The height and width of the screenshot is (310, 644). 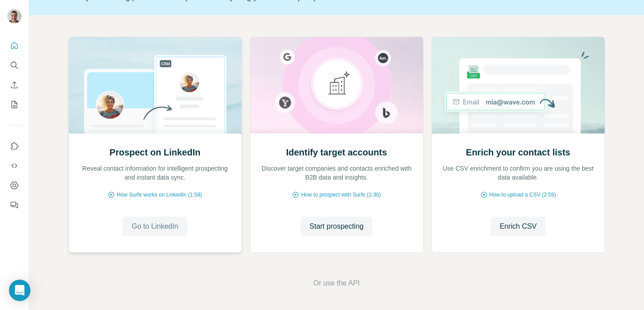 What do you see at coordinates (518, 152) in the screenshot?
I see `h2: Enrich your contact lists` at bounding box center [518, 152].